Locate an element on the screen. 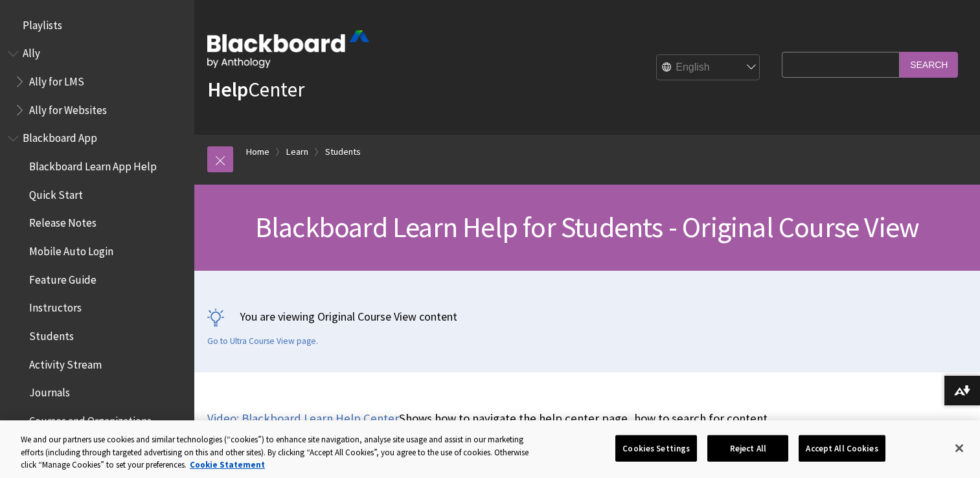 This screenshot has height=478, width=980. button: Reject All is located at coordinates (748, 448).